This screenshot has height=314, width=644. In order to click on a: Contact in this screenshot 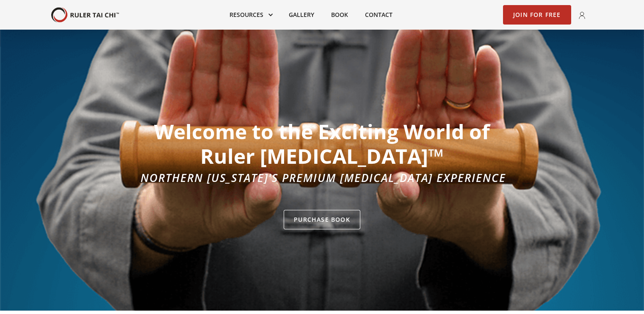, I will do `click(378, 15)`.